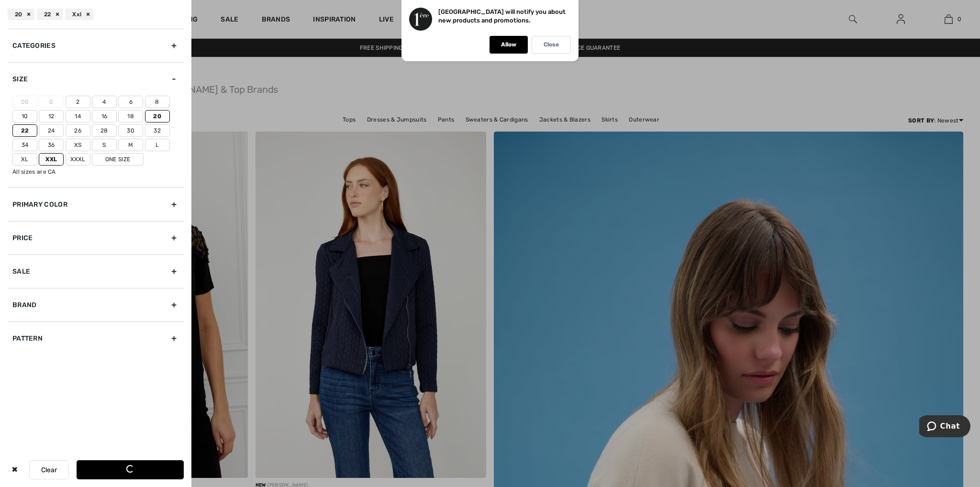 This screenshot has height=487, width=980. What do you see at coordinates (78, 130) in the screenshot?
I see `label: 26` at bounding box center [78, 130].